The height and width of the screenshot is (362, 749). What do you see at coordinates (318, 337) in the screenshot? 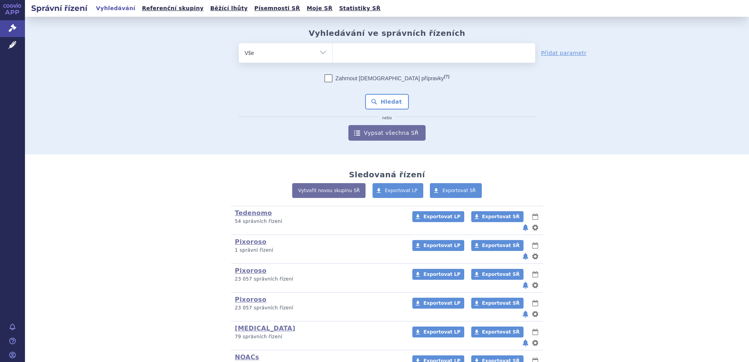
I see `p: 79 správních řízení` at bounding box center [318, 337].